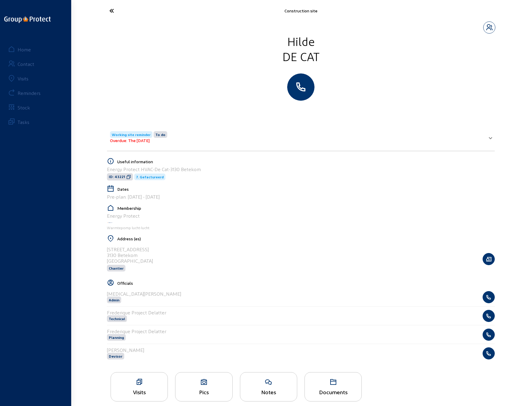 This screenshot has height=406, width=532. Describe the element at coordinates (301, 56) in the screenshot. I see `div: De Cat` at that location.